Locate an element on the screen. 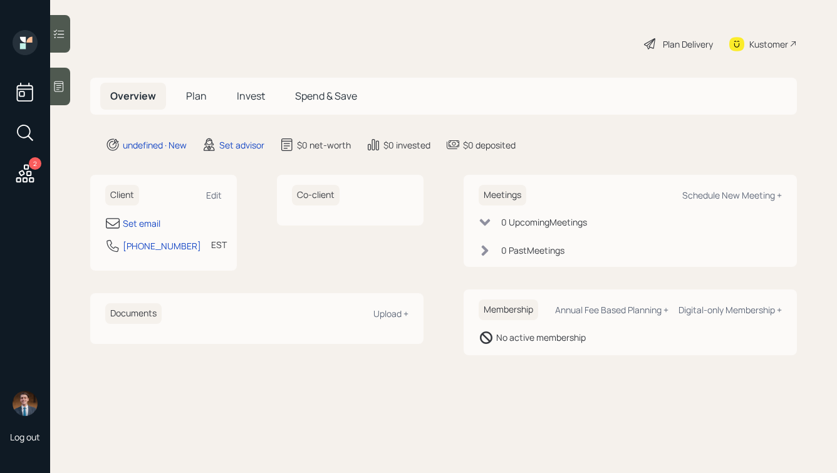  div: Log out is located at coordinates (25, 437).